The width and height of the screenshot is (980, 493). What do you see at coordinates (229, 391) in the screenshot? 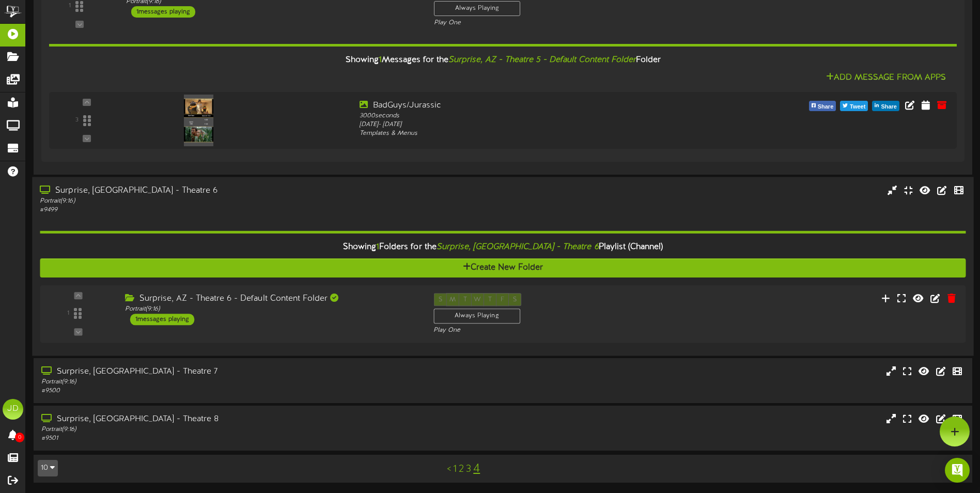
I see `div: # 9500` at bounding box center [229, 391].